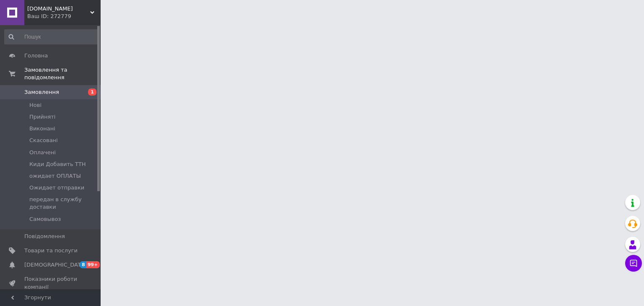  What do you see at coordinates (92, 92) in the screenshot?
I see `span: 1` at bounding box center [92, 92].